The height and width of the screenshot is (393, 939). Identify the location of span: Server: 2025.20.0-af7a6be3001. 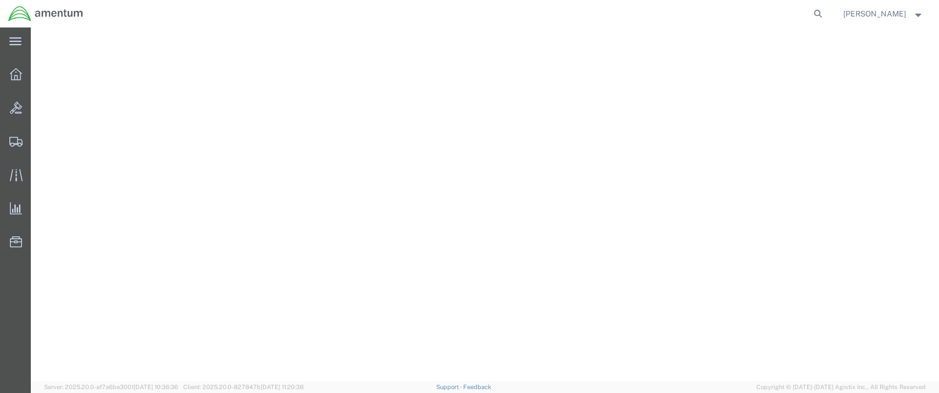
(111, 387).